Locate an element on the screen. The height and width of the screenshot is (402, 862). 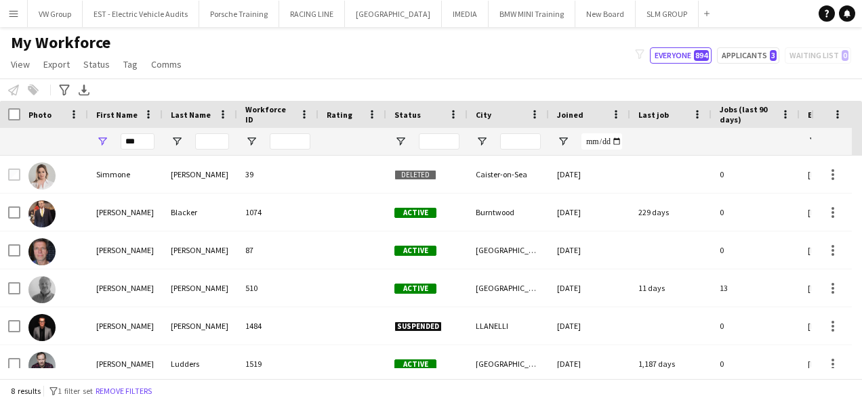
img: Simon Griffiths is located at coordinates (42, 328).